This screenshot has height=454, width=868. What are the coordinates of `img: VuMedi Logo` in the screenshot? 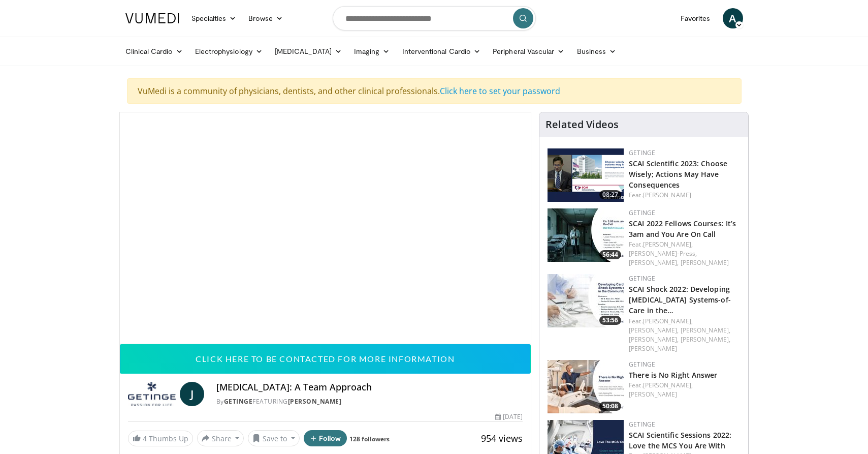 It's located at (153, 18).